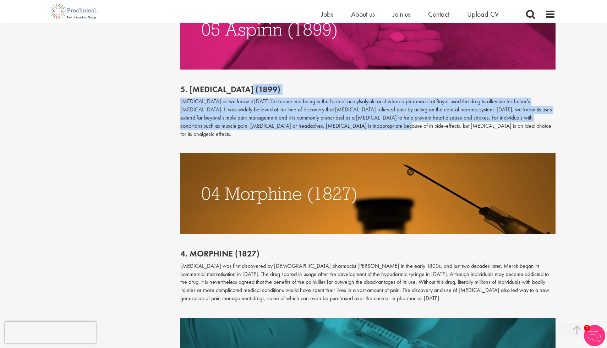  Describe the element at coordinates (594, 336) in the screenshot. I see `img: Chatbot` at that location.